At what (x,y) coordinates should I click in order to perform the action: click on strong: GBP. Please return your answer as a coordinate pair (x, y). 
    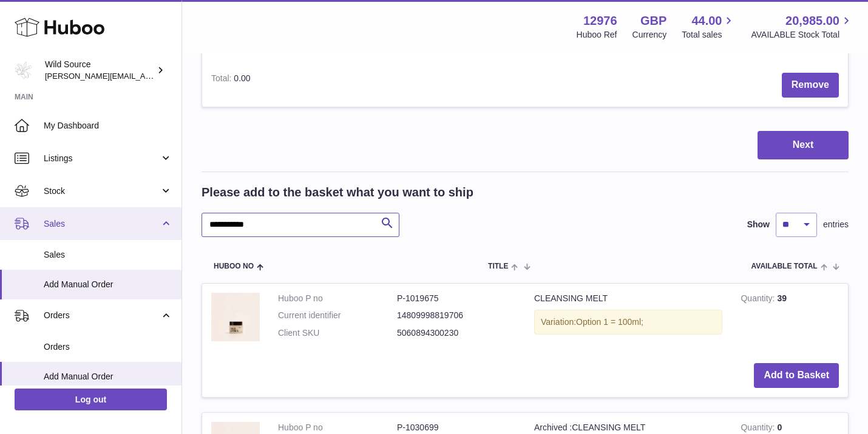
    Looking at the image, I should click on (653, 21).